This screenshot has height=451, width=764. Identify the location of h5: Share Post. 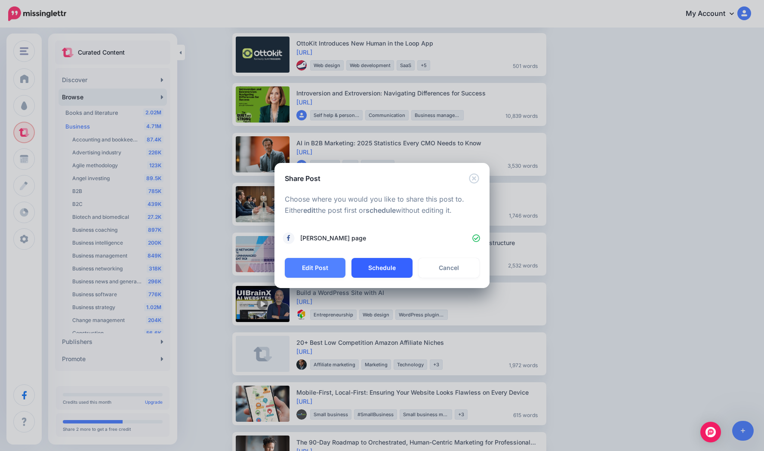
(302, 178).